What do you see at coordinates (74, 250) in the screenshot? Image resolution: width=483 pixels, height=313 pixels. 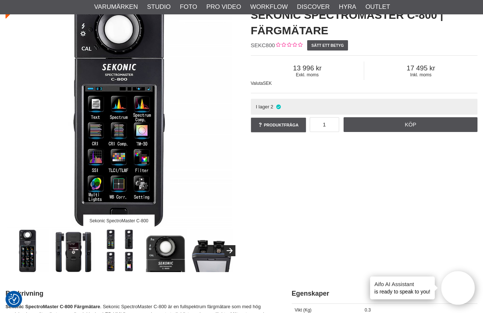 I see `img: Kompakt, intiutiv design` at bounding box center [74, 250].